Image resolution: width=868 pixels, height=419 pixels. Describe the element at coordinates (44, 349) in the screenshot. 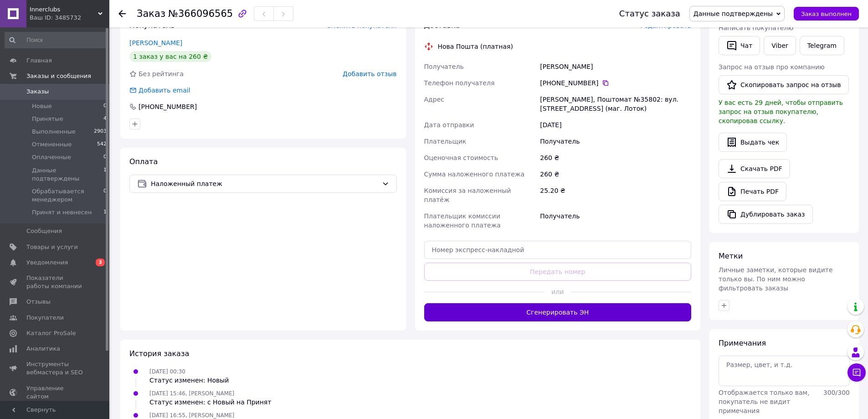

I see `span: Аналитика` at that location.